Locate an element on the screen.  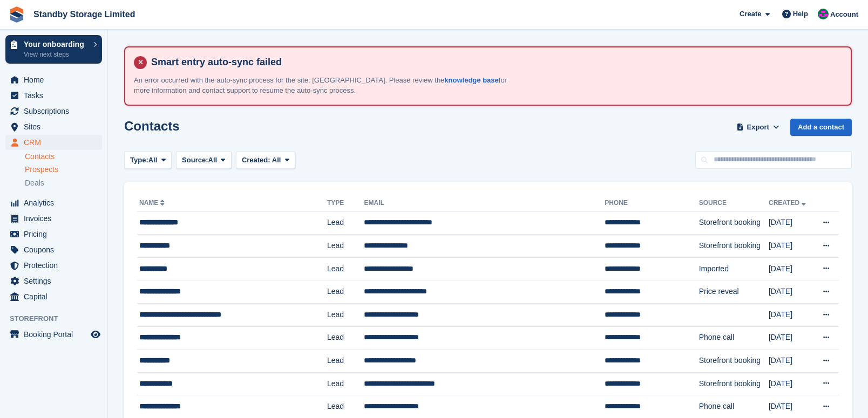
td: Price reveal is located at coordinates (734, 292).